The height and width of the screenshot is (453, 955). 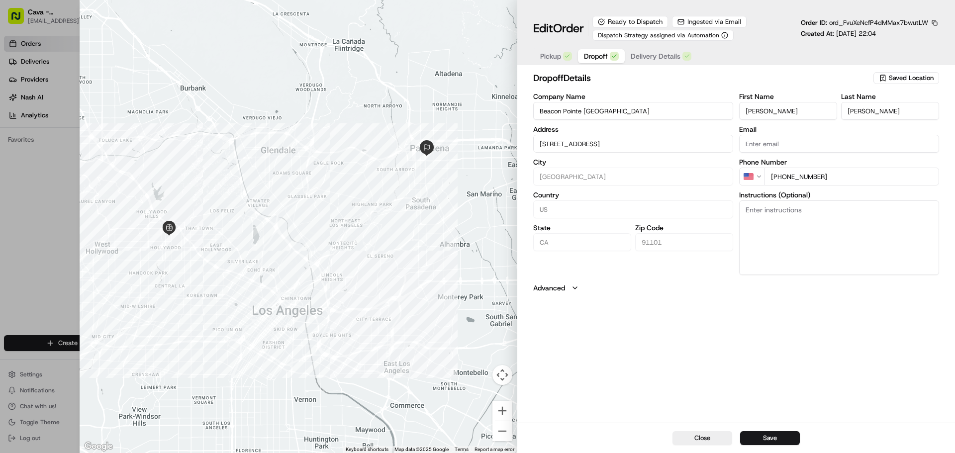 I want to click on button: Close, so click(x=702, y=438).